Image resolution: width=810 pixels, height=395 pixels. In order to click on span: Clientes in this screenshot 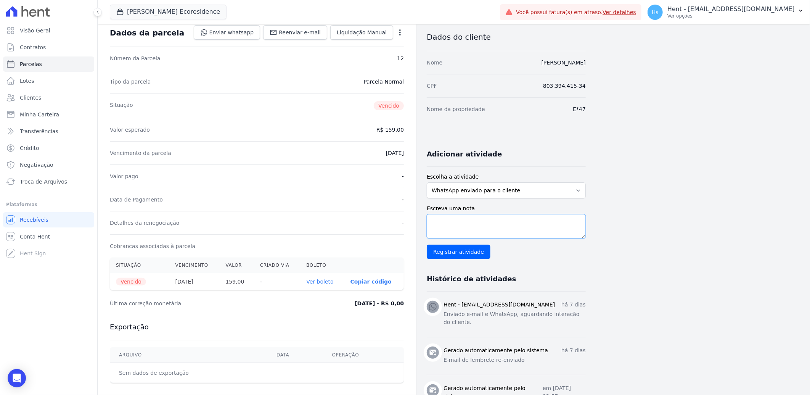, I will do `click(31, 98)`.